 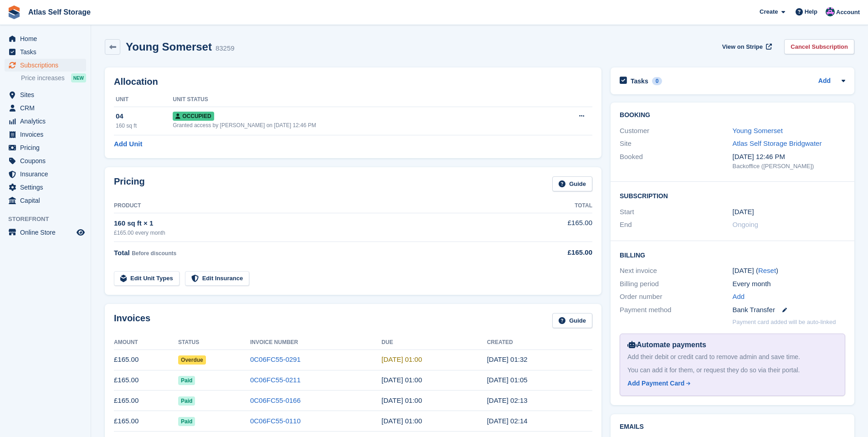 What do you see at coordinates (830, 12) in the screenshot?
I see `img: Ryan Carroll` at bounding box center [830, 12].